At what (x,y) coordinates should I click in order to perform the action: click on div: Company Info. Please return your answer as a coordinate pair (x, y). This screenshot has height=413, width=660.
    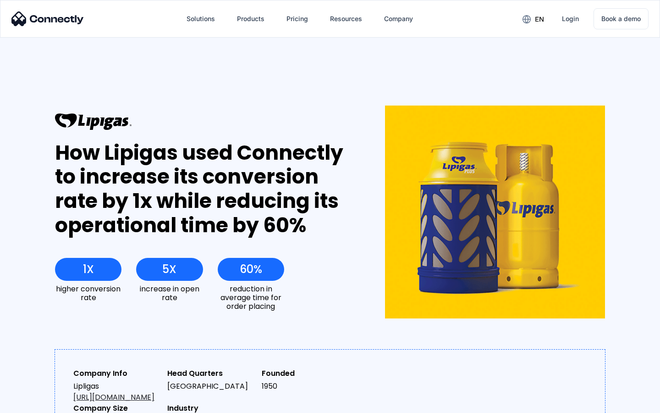
    Looking at the image, I should click on (116, 373).